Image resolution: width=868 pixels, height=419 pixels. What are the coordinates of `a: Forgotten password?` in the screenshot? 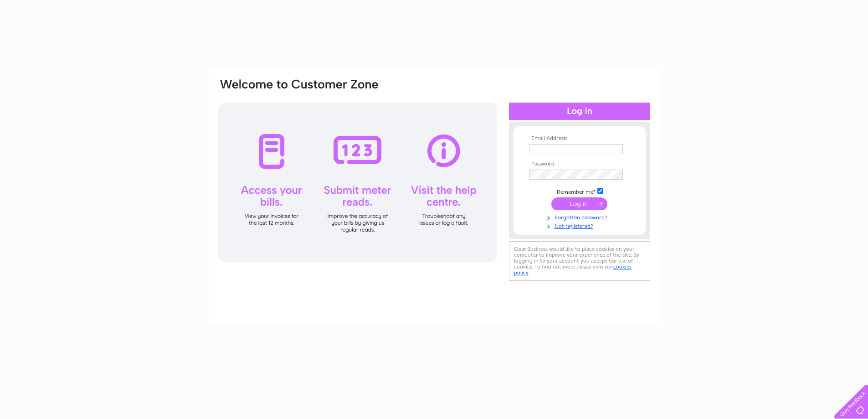 It's located at (580, 216).